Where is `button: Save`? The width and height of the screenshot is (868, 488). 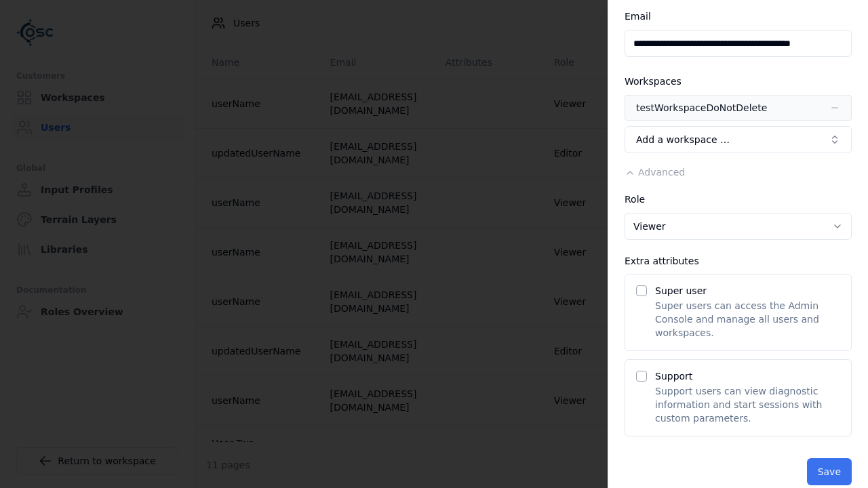
button: Save is located at coordinates (829, 472).